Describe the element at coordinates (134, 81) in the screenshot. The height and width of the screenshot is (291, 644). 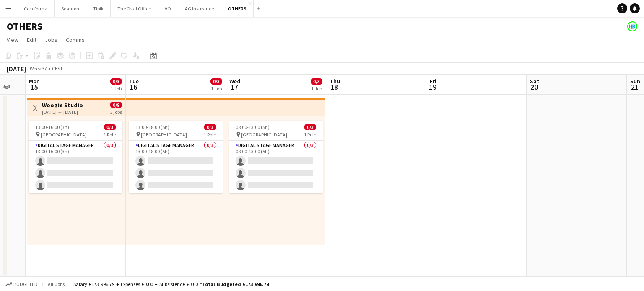
I see `span: Tue` at that location.